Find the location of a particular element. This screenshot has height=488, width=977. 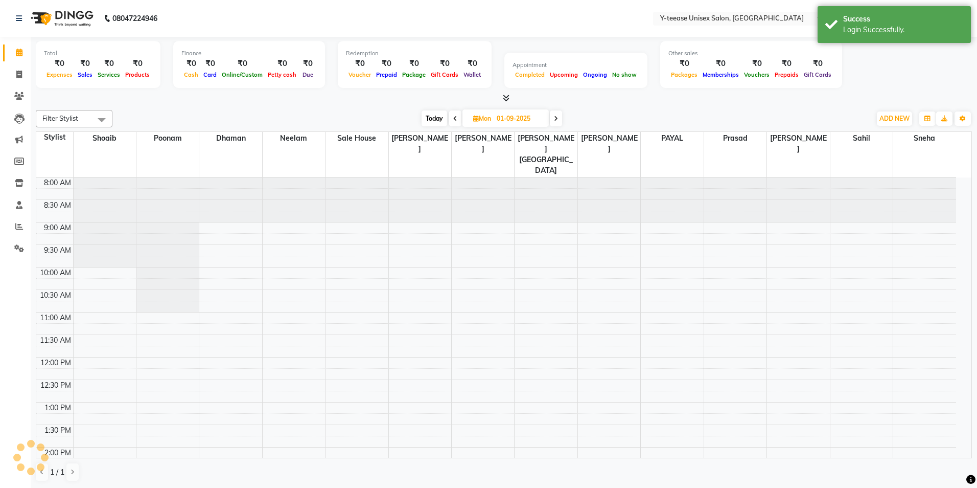

span: No show is located at coordinates (625, 75).